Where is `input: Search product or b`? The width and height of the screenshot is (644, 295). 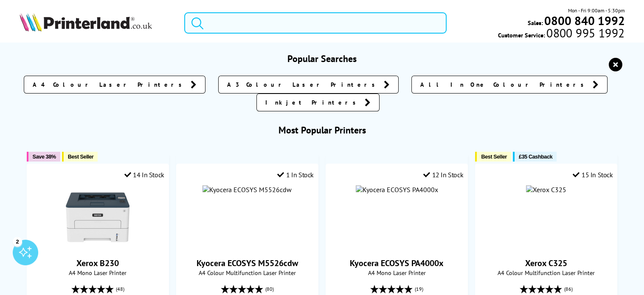 input: Search product or b is located at coordinates (316, 23).